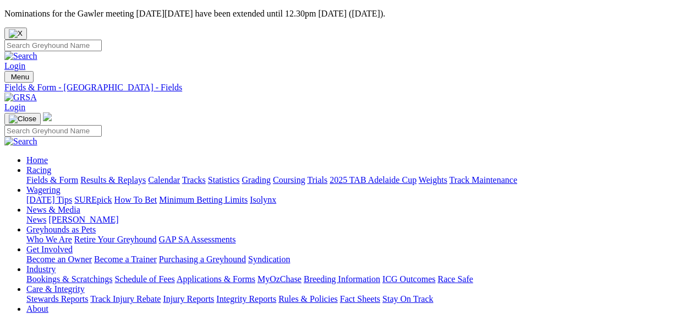 This screenshot has width=696, height=314. What do you see at coordinates (256, 179) in the screenshot?
I see `a: Grading` at bounding box center [256, 179].